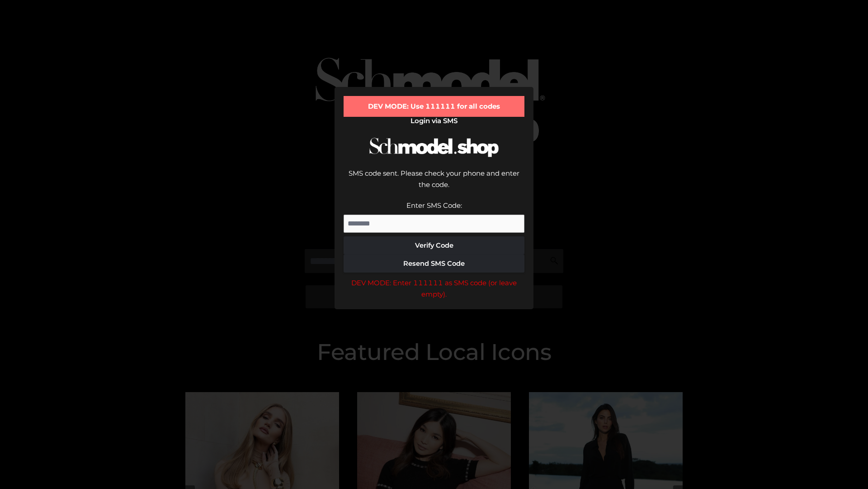 The width and height of the screenshot is (868, 489). Describe the element at coordinates (434, 264) in the screenshot. I see `button: Resend SMS Code` at that location.